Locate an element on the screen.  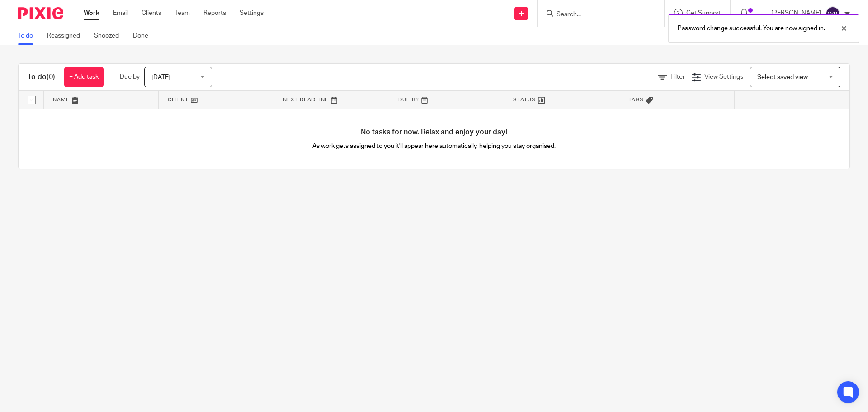
img: svg%3E is located at coordinates (833, 14).